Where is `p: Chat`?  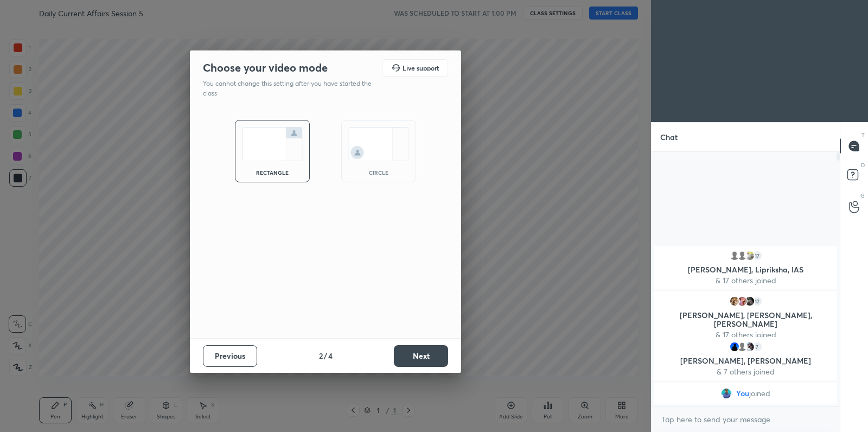
p: Chat is located at coordinates (669, 137).